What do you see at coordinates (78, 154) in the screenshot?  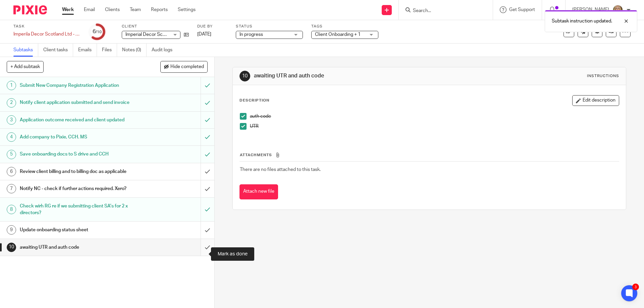 I see `h1: Save onboarding docs to S drive and CCH` at bounding box center [78, 154].